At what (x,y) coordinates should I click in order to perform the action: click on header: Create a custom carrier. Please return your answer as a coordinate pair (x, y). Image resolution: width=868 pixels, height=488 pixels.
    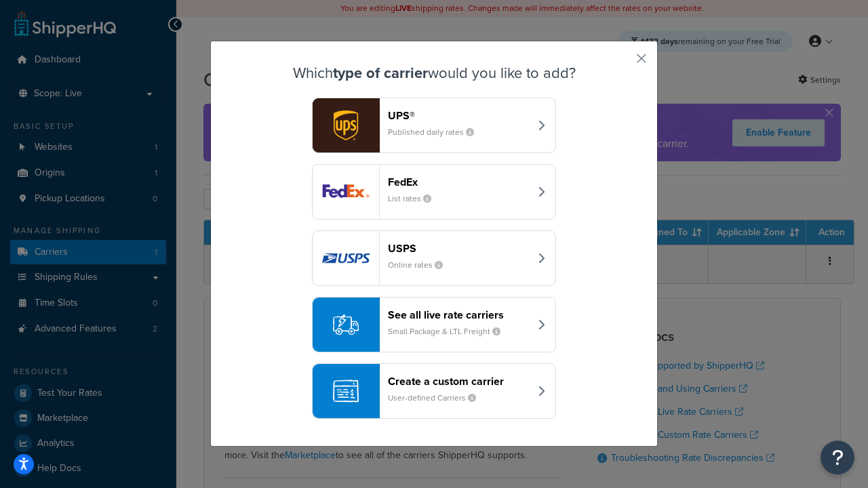
    Looking at the image, I should click on (459, 381).